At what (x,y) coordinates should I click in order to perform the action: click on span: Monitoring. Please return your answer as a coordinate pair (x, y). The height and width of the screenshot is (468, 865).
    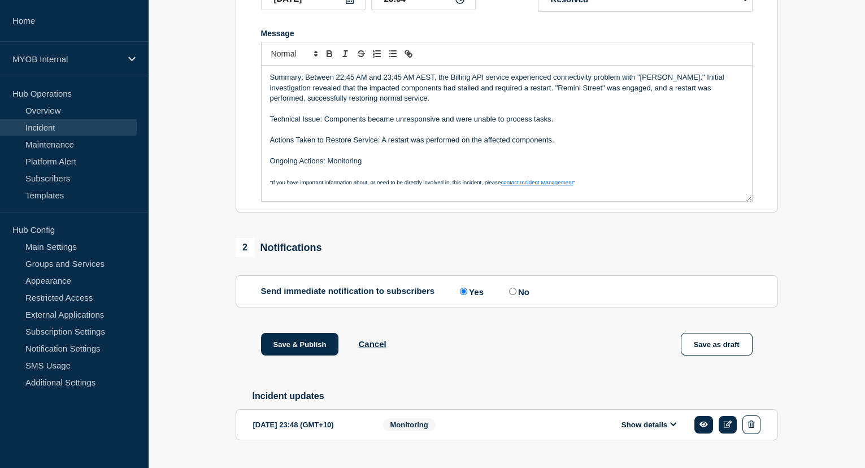
    Looking at the image, I should click on (409, 424).